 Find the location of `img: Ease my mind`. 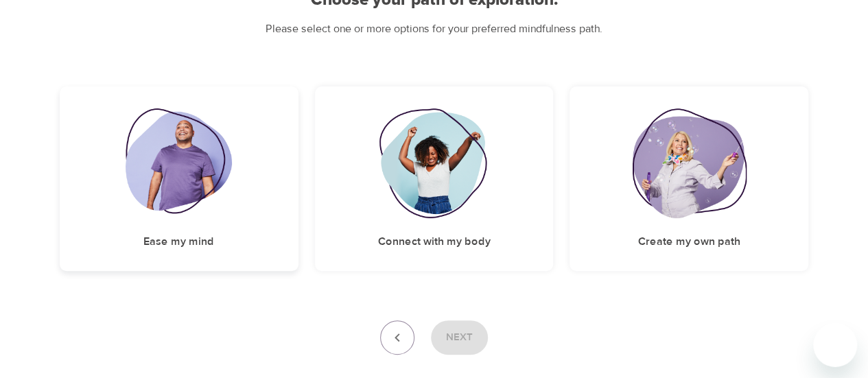

img: Ease my mind is located at coordinates (178, 163).